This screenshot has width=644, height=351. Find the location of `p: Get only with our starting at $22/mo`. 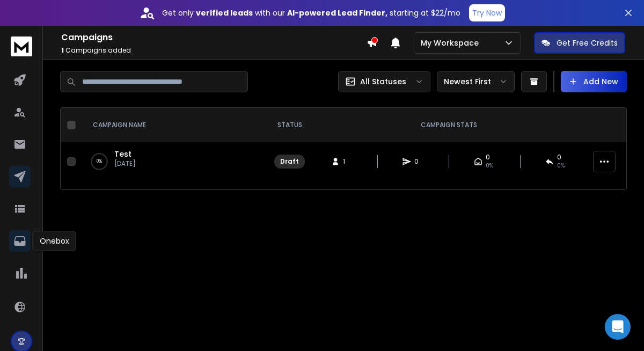

p: Get only with our starting at $22/mo is located at coordinates (311, 13).